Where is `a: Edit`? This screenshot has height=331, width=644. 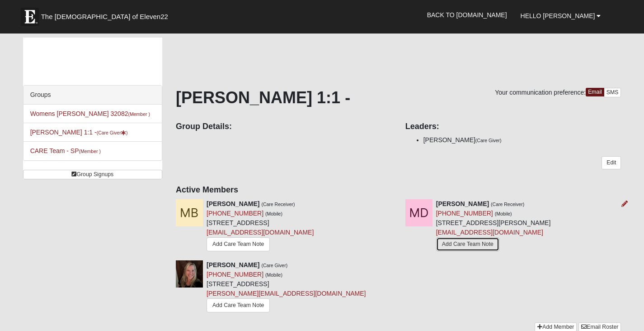 a: Edit is located at coordinates (612, 163).